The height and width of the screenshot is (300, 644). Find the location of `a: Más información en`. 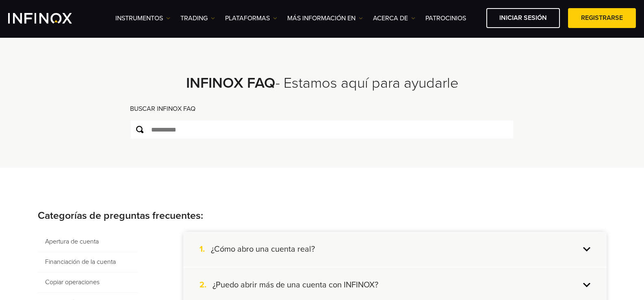

a: Más información en is located at coordinates (325, 18).